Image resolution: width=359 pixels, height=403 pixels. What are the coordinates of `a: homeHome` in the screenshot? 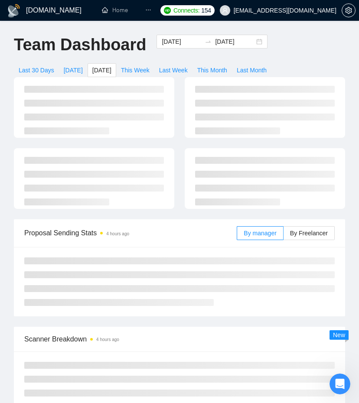 It's located at (115, 10).